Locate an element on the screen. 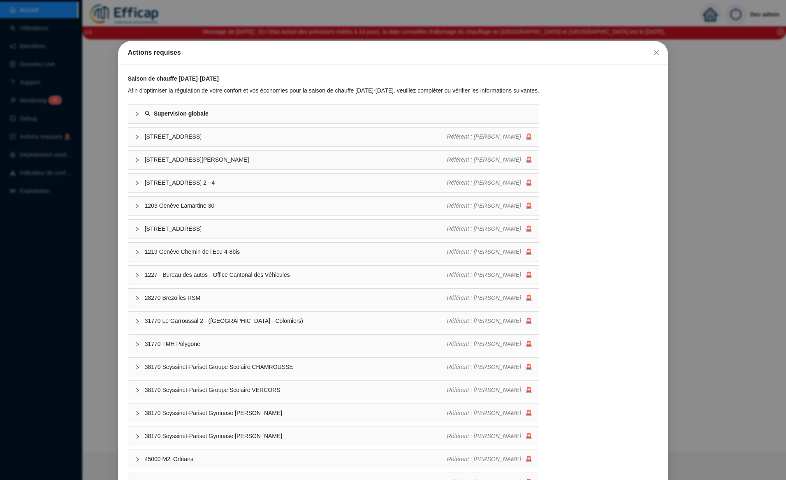 Image resolution: width=786 pixels, height=480 pixels. div: Actions requises is located at coordinates (393, 53).